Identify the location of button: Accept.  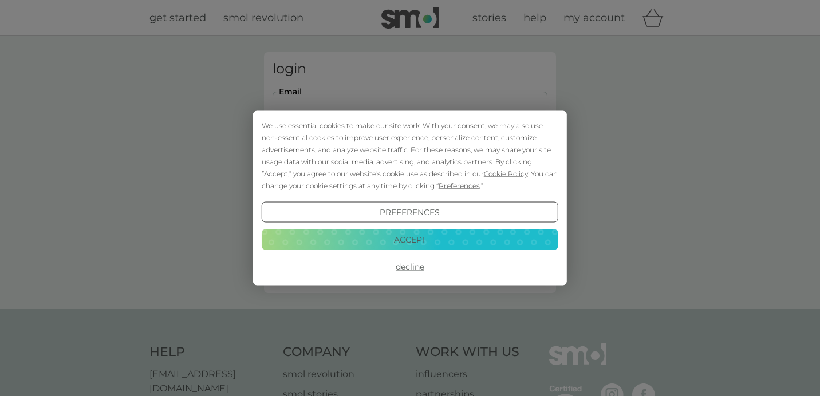
(410, 239).